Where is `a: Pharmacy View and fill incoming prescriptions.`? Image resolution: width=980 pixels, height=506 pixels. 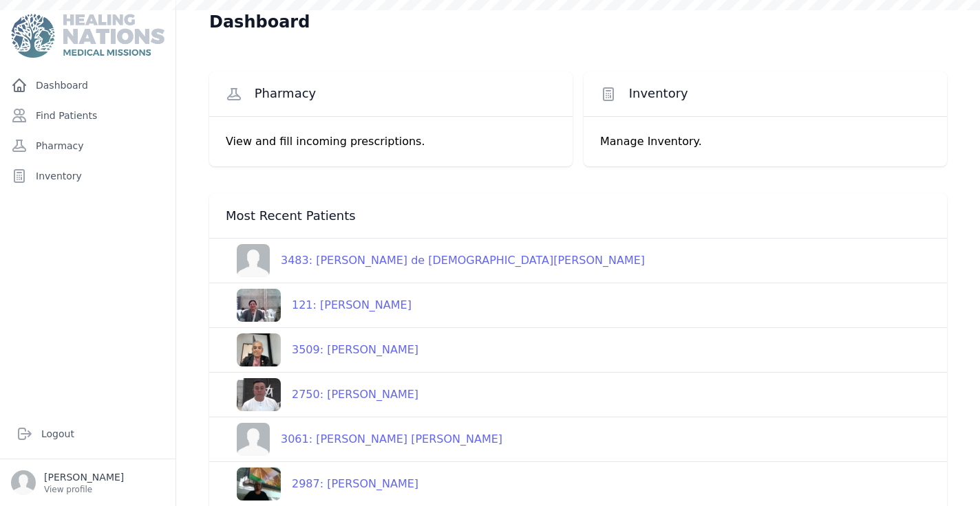
a: Pharmacy View and fill incoming prescriptions. is located at coordinates (391, 119).